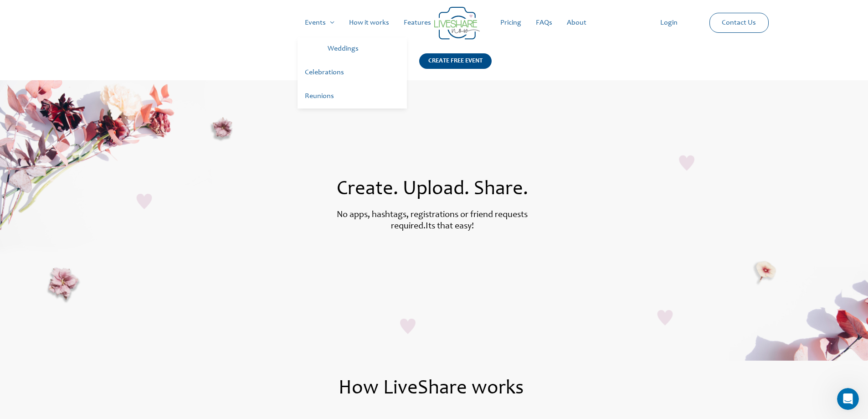 Image resolution: width=868 pixels, height=419 pixels. I want to click on span: Create. Upload. Share., so click(432, 190).